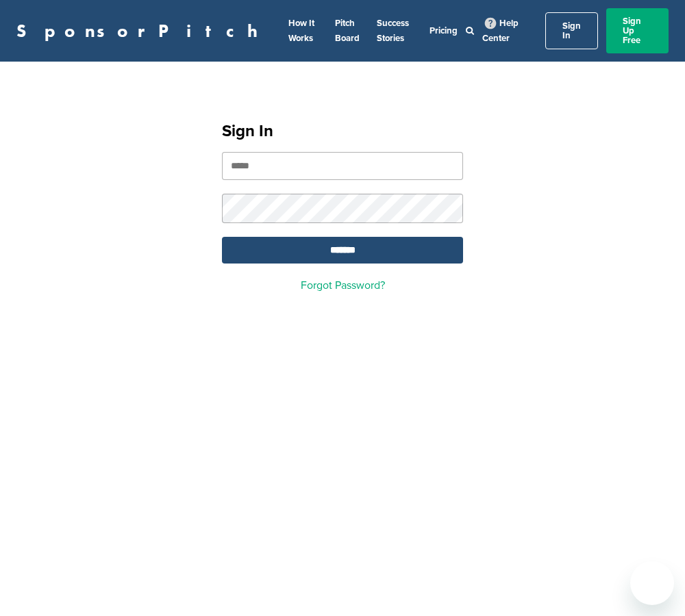 The image size is (685, 616). What do you see at coordinates (141, 31) in the screenshot?
I see `a: SponsorPitch` at bounding box center [141, 31].